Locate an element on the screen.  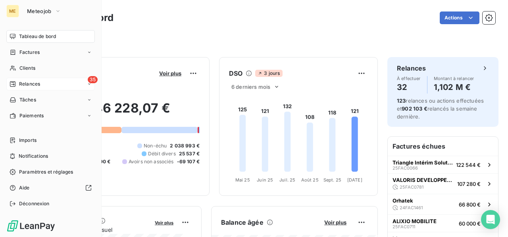
span: Non-échu is located at coordinates (155, 146).